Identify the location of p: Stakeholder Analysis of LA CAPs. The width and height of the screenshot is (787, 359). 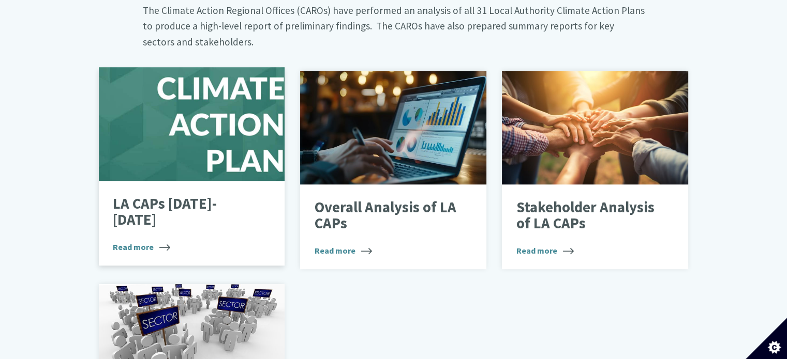
(587, 216).